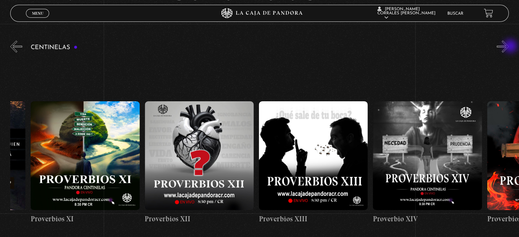 The image size is (519, 237). What do you see at coordinates (455, 14) in the screenshot?
I see `a: Buscar` at bounding box center [455, 14].